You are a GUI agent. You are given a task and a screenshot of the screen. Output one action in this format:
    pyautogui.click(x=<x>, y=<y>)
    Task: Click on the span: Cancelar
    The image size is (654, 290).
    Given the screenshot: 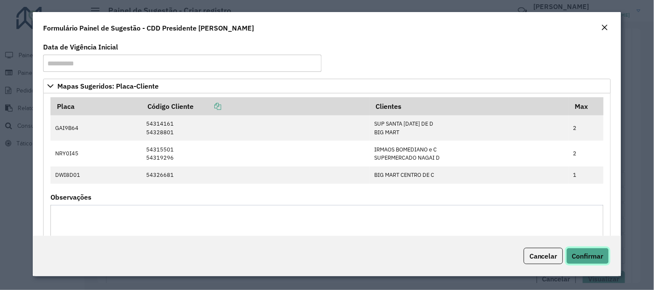 What is the action you would take?
    pyautogui.click(x=543, y=256)
    